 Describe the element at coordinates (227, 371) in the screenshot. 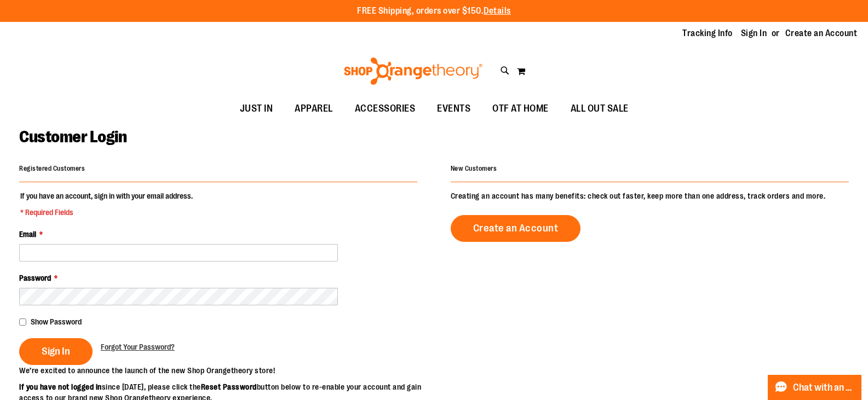

I see `p: We’re excited to announce the launch of the new Shop Orangetheory store!` at that location.